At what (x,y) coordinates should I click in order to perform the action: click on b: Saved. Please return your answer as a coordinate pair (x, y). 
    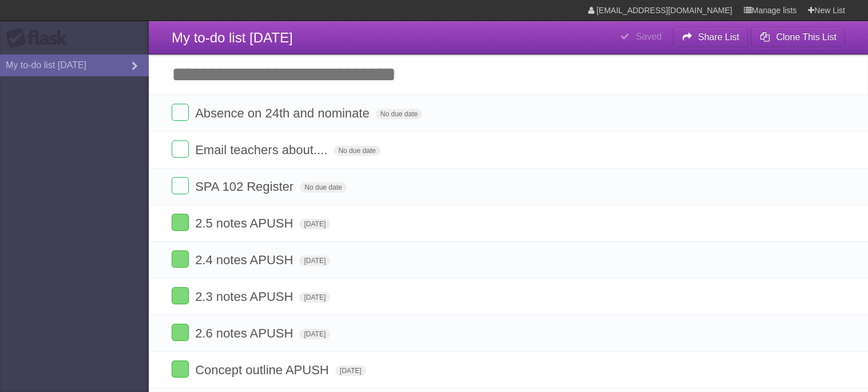
    Looking at the image, I should click on (649, 36).